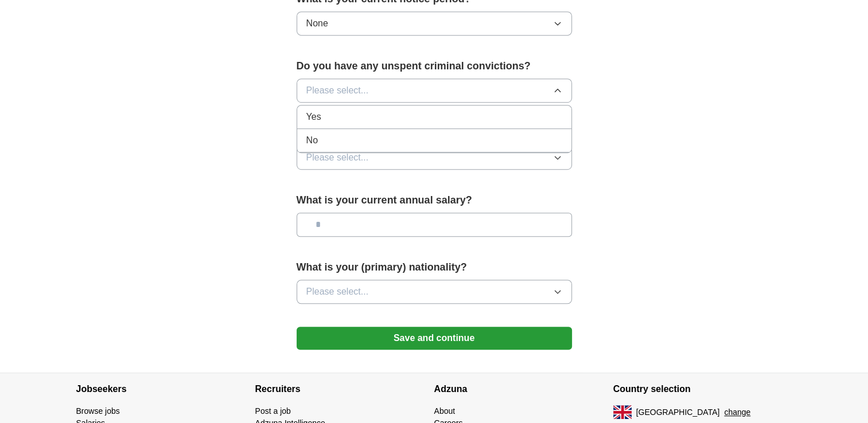 The height and width of the screenshot is (423, 868). I want to click on label: What is your (primary) nationality?, so click(434, 267).